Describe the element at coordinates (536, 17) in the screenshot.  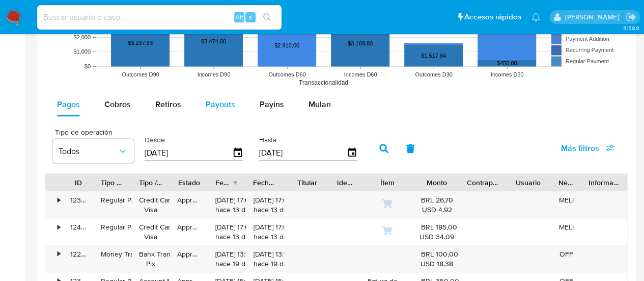
I see `a: Notificaciones` at that location.